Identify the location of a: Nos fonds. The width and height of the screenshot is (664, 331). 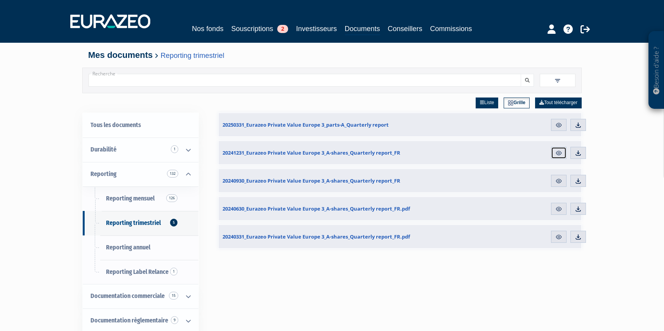
(207, 29).